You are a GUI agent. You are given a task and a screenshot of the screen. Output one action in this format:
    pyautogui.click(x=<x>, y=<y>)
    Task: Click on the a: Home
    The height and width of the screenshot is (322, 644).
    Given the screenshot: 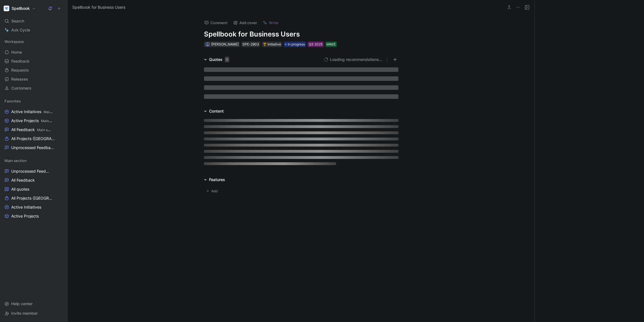 What is the action you would take?
    pyautogui.click(x=33, y=52)
    